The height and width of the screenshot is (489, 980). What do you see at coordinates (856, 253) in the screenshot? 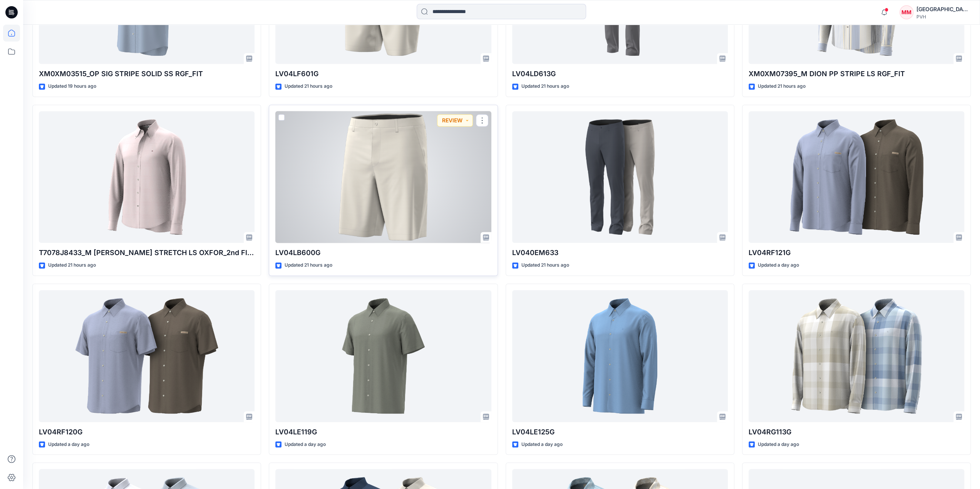
I see `p: LV04RF121G` at bounding box center [856, 253].